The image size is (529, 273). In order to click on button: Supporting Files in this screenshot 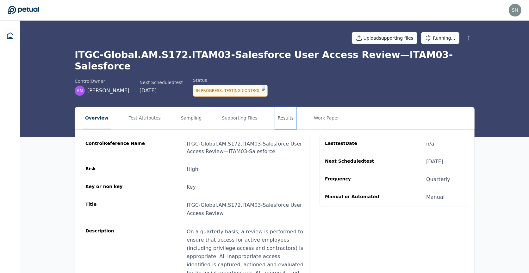, I will do `click(240, 118)`.